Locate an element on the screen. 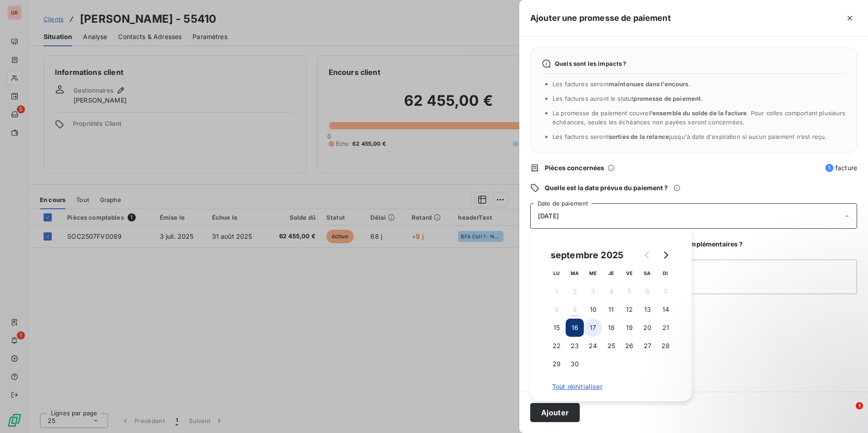 This screenshot has height=433, width=868. button: 12 is located at coordinates (629, 309).